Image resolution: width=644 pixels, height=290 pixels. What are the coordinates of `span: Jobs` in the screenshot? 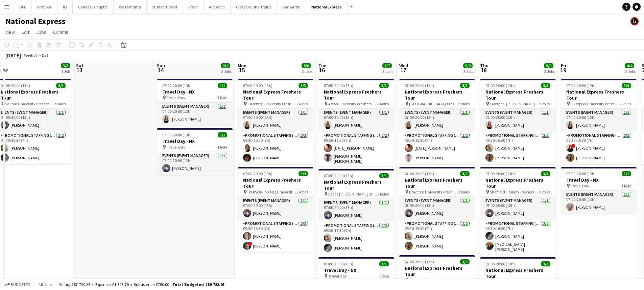 It's located at (41, 32).